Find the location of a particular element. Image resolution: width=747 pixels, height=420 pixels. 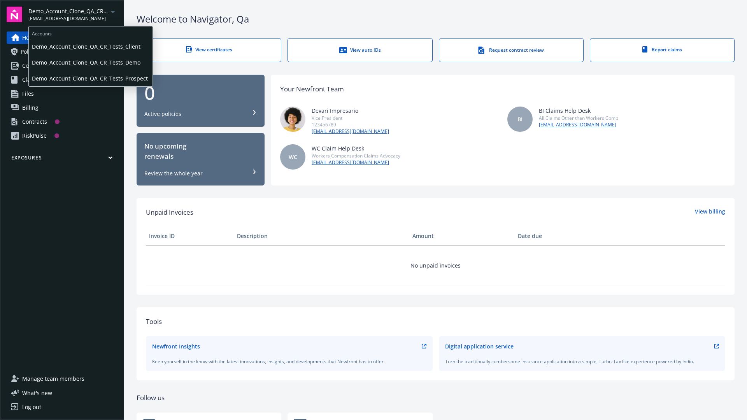

th: Invoice ID is located at coordinates (190, 236).